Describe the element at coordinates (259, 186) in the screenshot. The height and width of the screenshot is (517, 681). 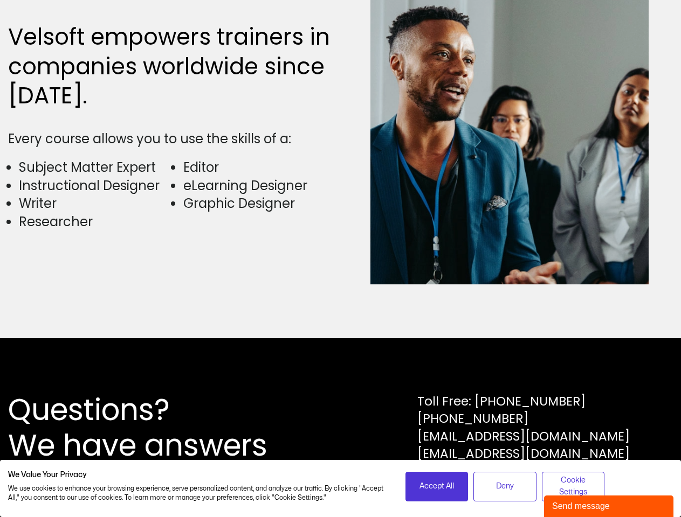
I see `li: eLearning Designer` at that location.